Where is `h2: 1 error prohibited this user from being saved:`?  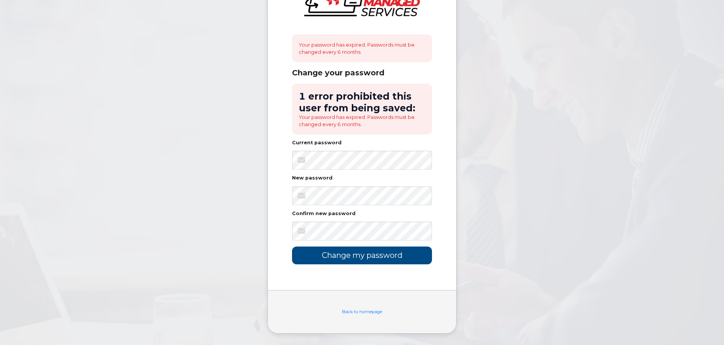 h2: 1 error prohibited this user from being saved: is located at coordinates (362, 102).